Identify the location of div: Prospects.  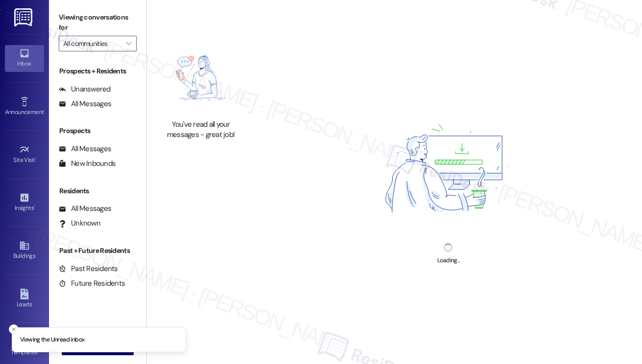
(97, 131).